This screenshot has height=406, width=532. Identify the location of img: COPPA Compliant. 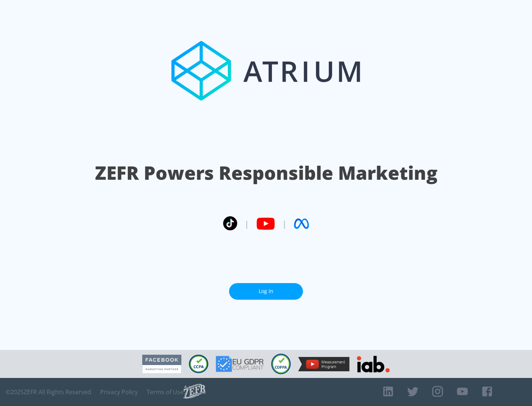
(281, 364).